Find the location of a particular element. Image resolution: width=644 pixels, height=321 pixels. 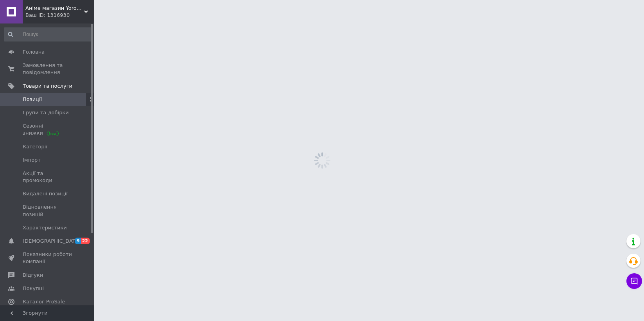

span: Замовлення та повідомлення is located at coordinates (48, 69).